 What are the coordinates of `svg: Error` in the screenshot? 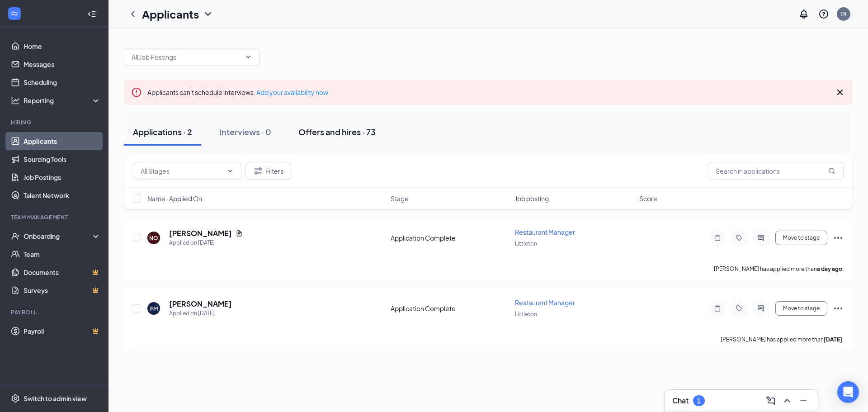 It's located at (137, 92).